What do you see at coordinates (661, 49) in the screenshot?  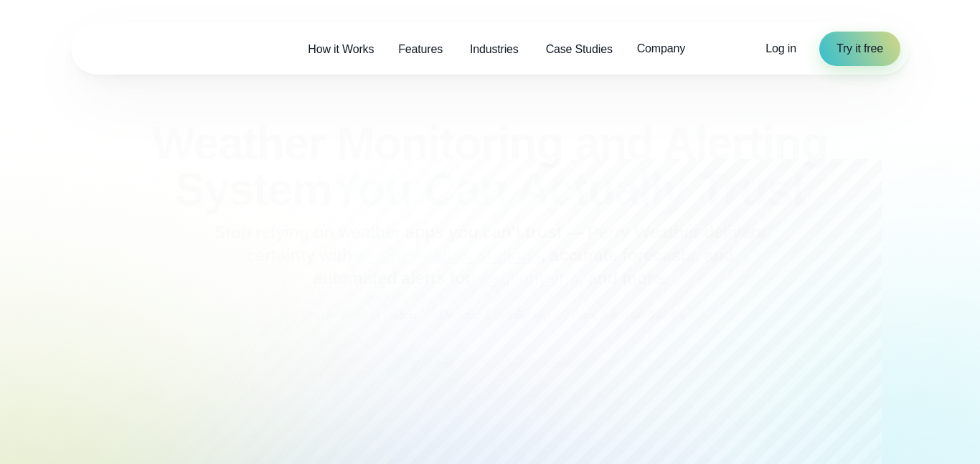 I see `span: Company` at bounding box center [661, 49].